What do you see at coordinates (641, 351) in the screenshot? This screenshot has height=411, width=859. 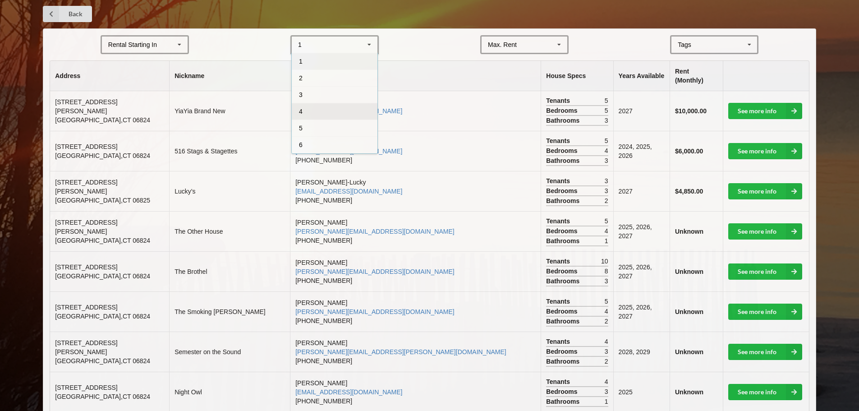 I see `td: 2028, 2029` at bounding box center [641, 351].